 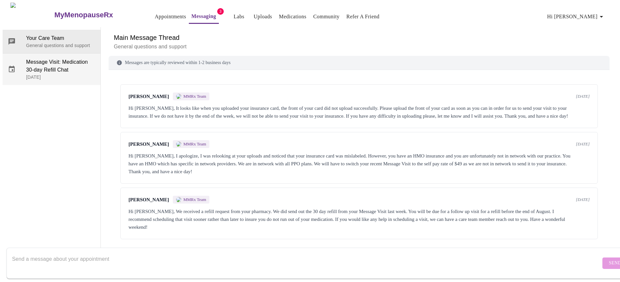 I want to click on span: 3, so click(x=221, y=11).